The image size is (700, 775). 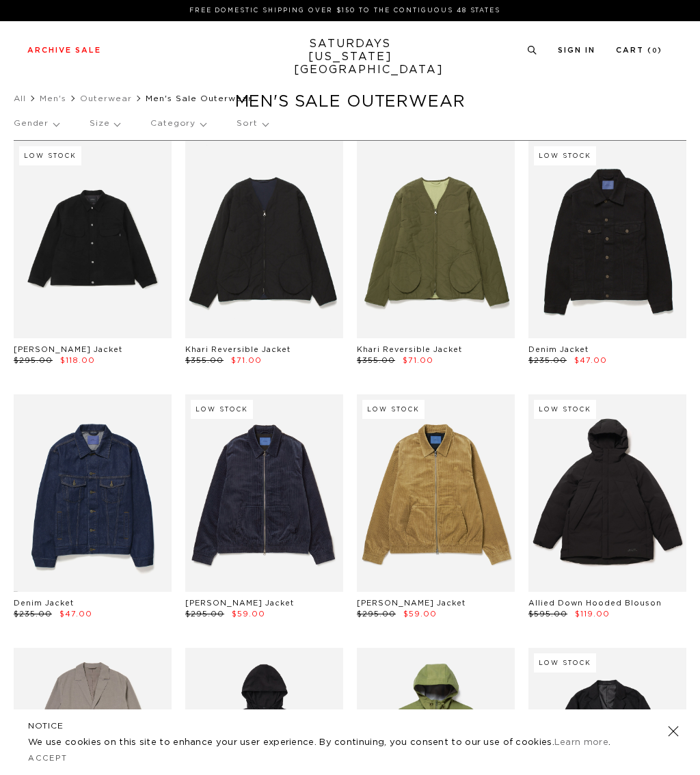 I want to click on span: $595.00, so click(x=548, y=614).